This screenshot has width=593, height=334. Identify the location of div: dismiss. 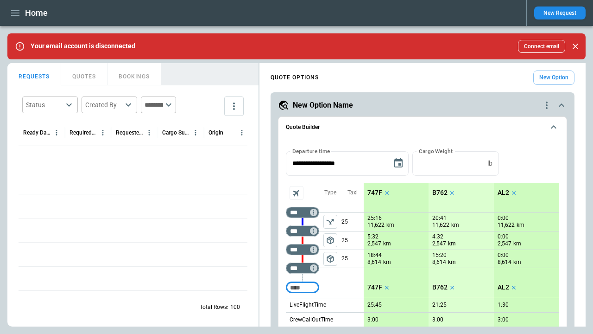
(576, 46).